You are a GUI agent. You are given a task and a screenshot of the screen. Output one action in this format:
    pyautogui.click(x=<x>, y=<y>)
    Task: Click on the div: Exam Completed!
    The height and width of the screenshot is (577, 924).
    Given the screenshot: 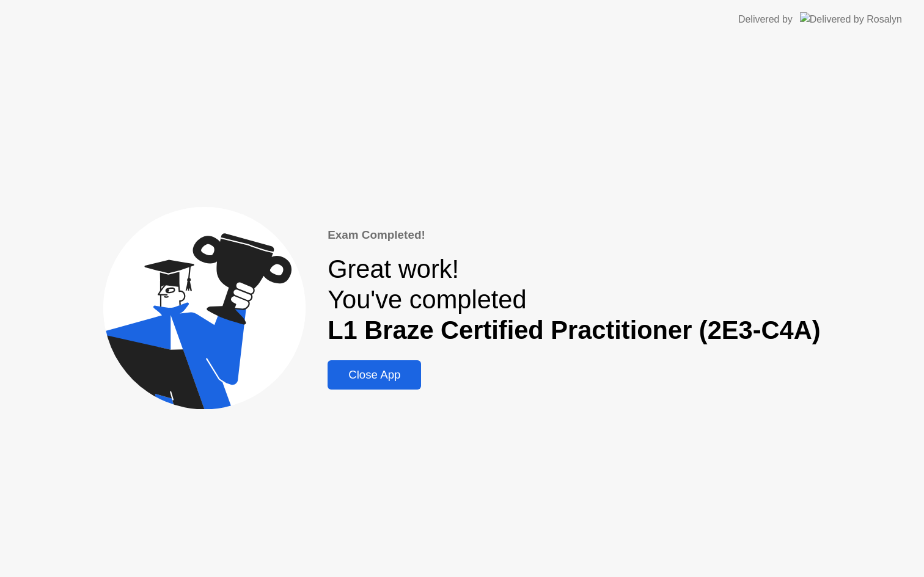 What is the action you would take?
    pyautogui.click(x=573, y=235)
    